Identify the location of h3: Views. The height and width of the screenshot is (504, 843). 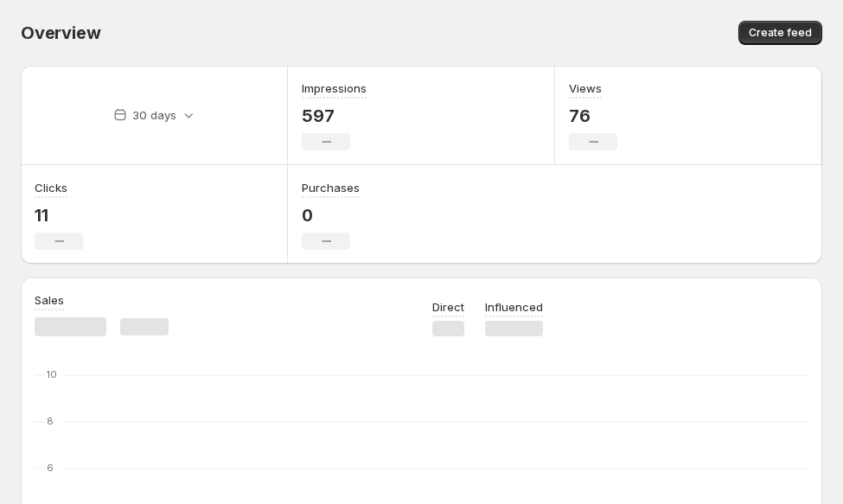
(585, 88).